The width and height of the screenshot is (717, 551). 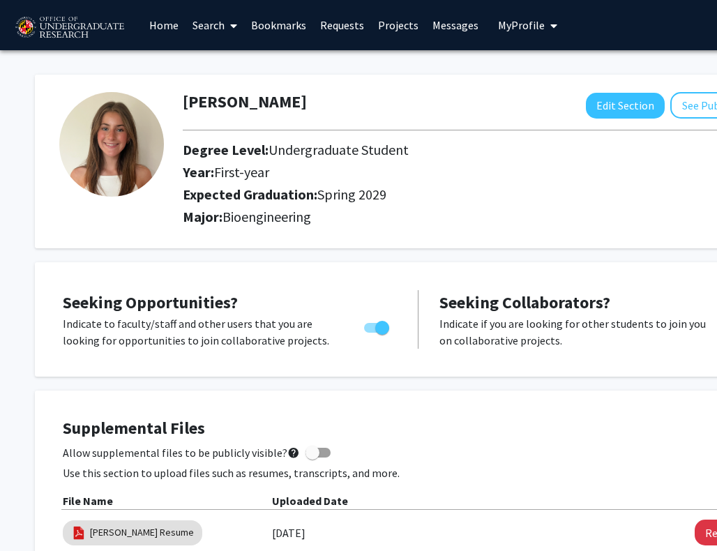 What do you see at coordinates (150, 302) in the screenshot?
I see `span: Seeking Opportunities?` at bounding box center [150, 302].